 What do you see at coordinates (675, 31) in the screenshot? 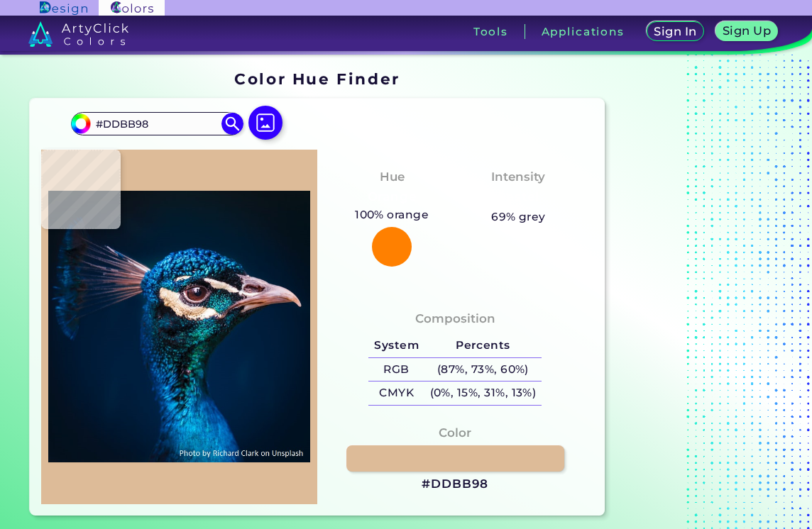
I see `h5: Sign In` at bounding box center [675, 31].